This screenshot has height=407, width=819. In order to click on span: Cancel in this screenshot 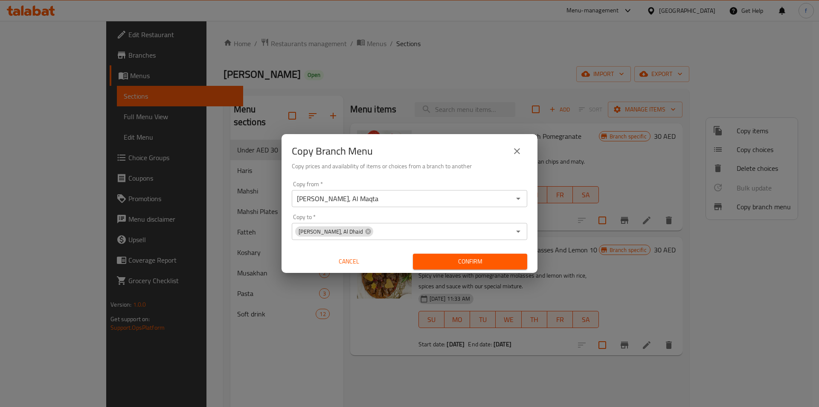, I will do `click(349, 261)`.